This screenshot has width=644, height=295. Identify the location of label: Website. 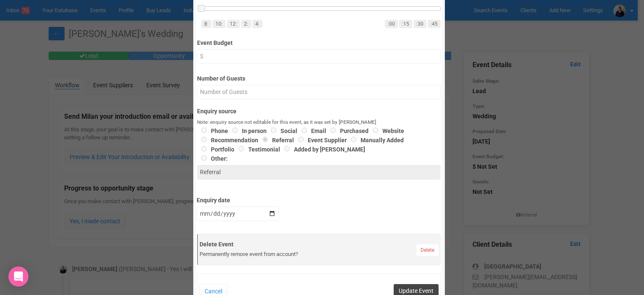
(386, 131).